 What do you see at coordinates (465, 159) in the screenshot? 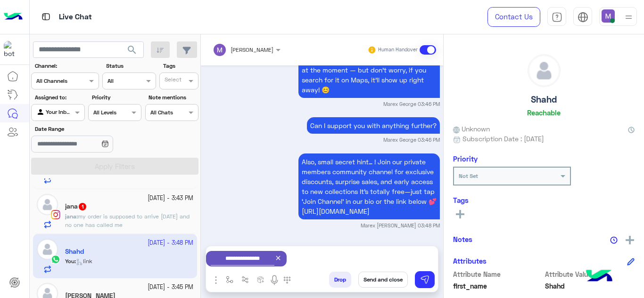
I see `h6: Priority` at bounding box center [465, 159].